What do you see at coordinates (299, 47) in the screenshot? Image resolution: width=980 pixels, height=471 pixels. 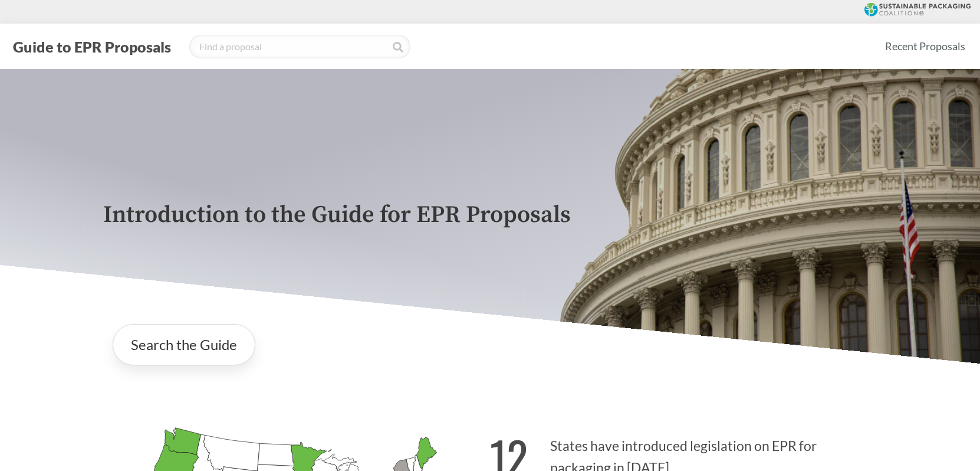 I see `input: Find a proposal` at bounding box center [299, 47].